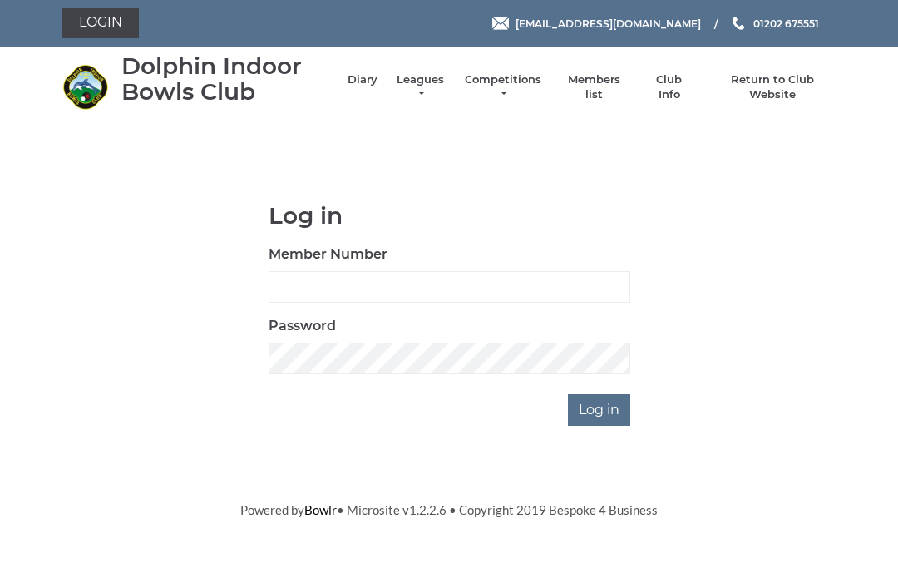 The height and width of the screenshot is (588, 898). Describe the element at coordinates (320, 510) in the screenshot. I see `a: Bowlr` at that location.